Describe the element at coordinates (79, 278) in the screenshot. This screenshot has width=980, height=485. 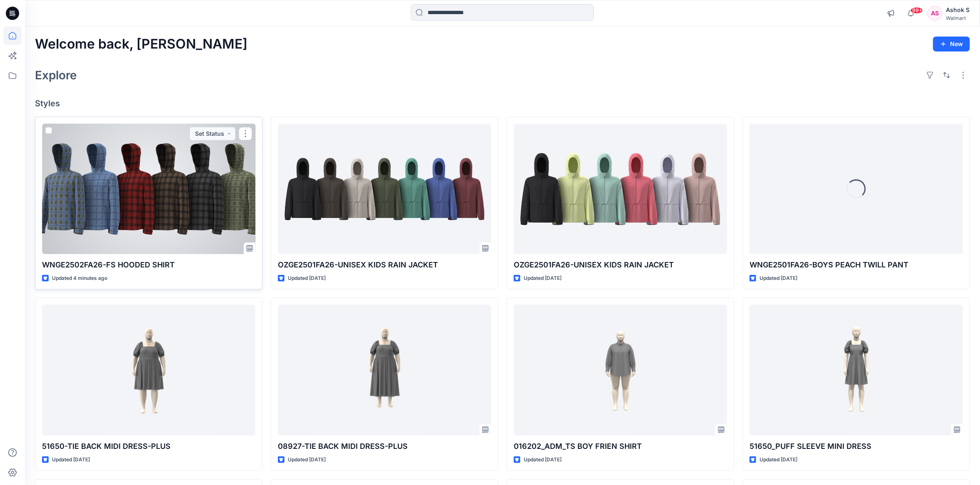
I see `p: Updated 4 minutes ago` at that location.